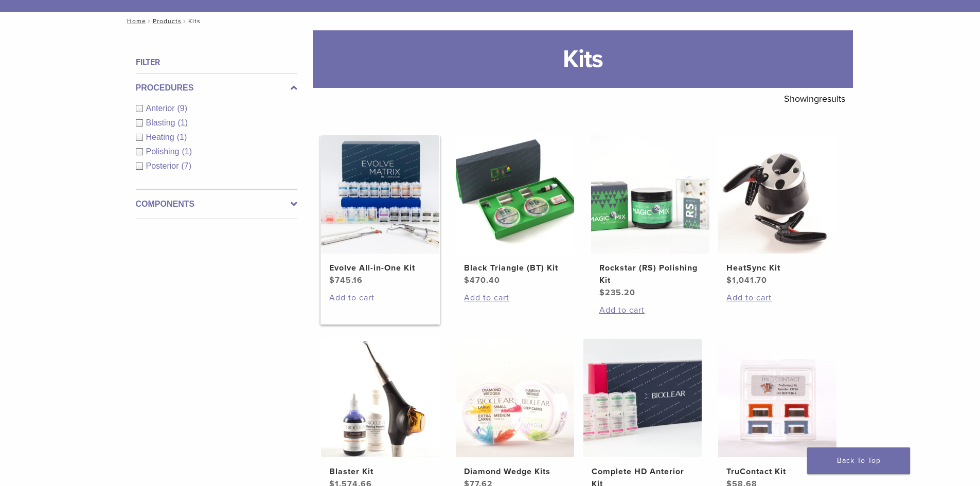 Image resolution: width=980 pixels, height=486 pixels. Describe the element at coordinates (515, 298) in the screenshot. I see `a: Add to cart: “Black Triangle (BT) Kit”` at that location.